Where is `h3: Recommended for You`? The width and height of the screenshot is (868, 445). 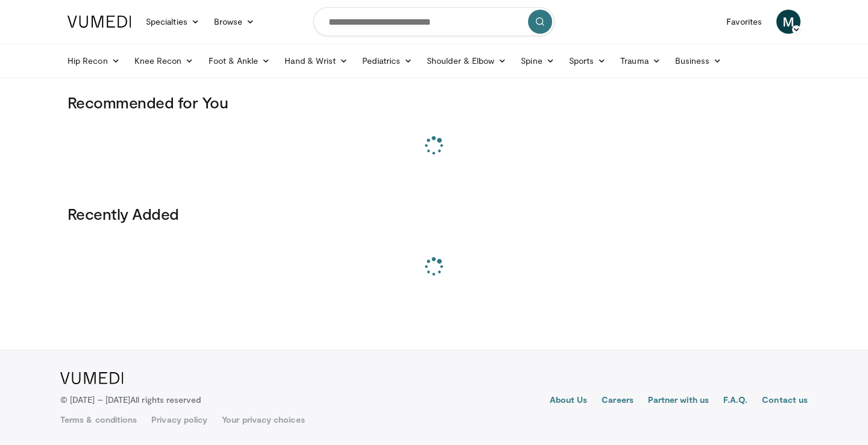 h3: Recommended for You is located at coordinates (434, 102).